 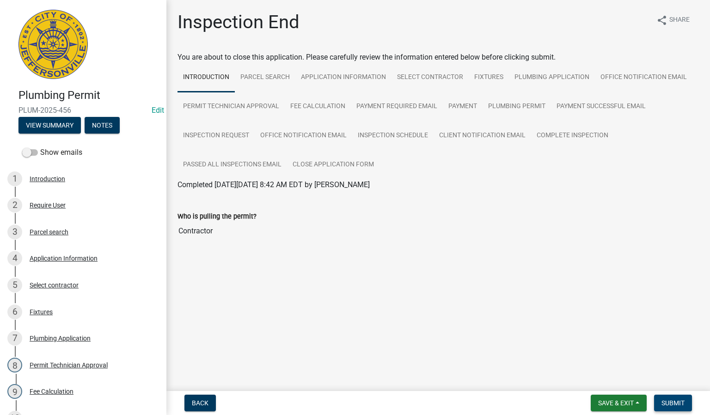 I want to click on button: Notes, so click(x=102, y=125).